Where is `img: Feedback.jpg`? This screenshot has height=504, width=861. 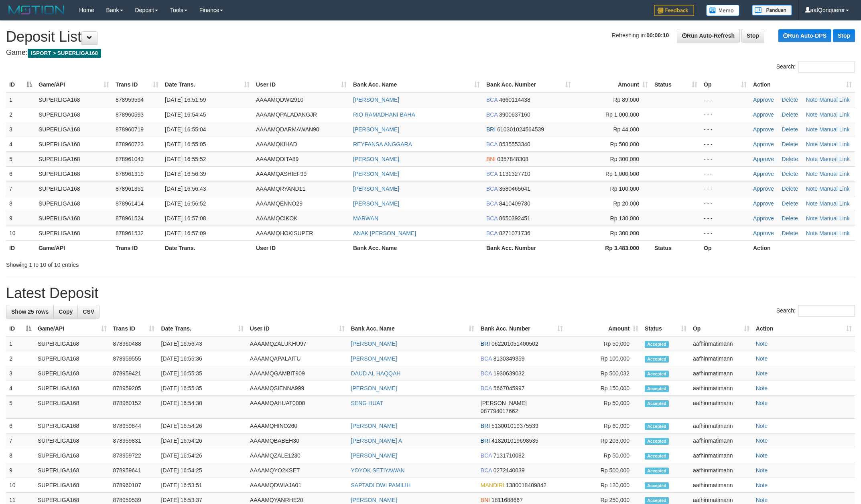
img: Feedback.jpg is located at coordinates (674, 10).